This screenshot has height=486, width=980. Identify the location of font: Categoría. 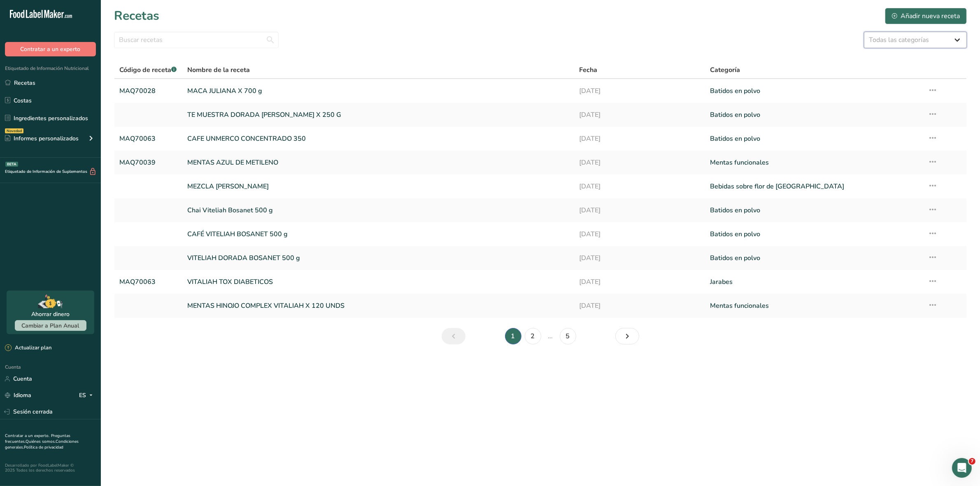
(725, 70).